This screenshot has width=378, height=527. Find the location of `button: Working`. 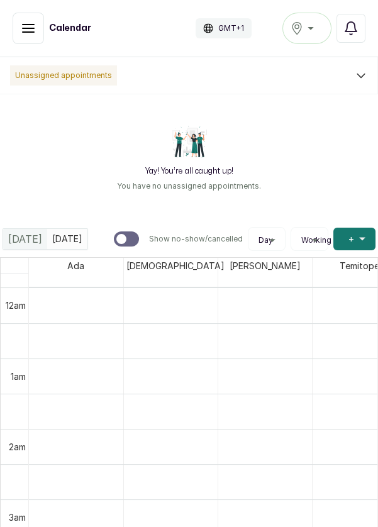

button: Working is located at coordinates (310, 240).